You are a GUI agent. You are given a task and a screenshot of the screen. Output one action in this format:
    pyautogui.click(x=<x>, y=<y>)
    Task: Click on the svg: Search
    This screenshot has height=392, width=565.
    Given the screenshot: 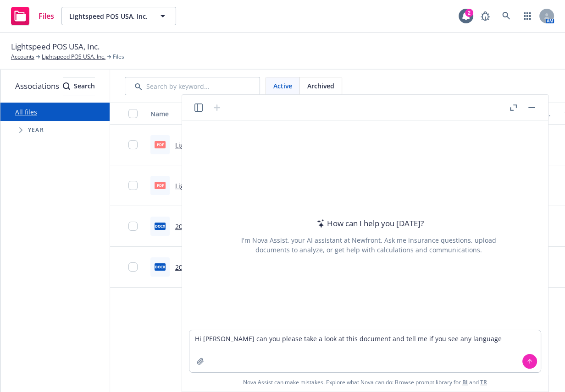 What is the action you would take?
    pyautogui.click(x=67, y=86)
    